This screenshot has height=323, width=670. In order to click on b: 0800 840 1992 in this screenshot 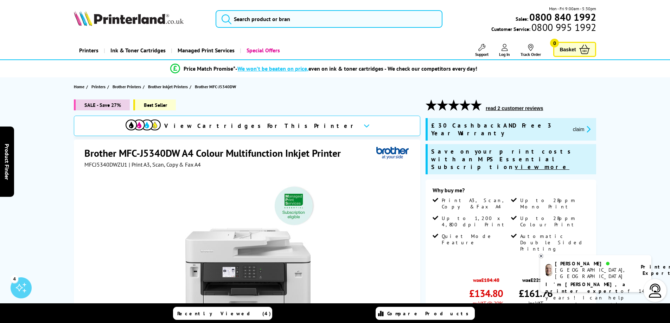, I will do `click(562, 17)`.